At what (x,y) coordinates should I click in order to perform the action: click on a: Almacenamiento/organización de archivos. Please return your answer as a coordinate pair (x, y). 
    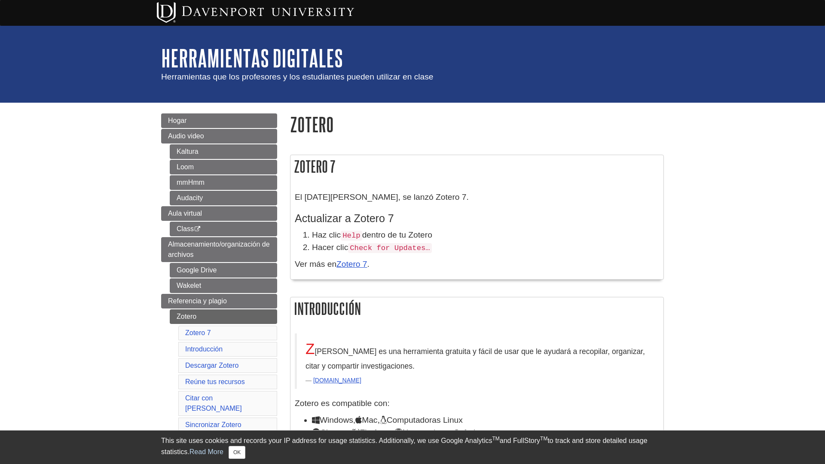
    Looking at the image, I should click on (219, 250).